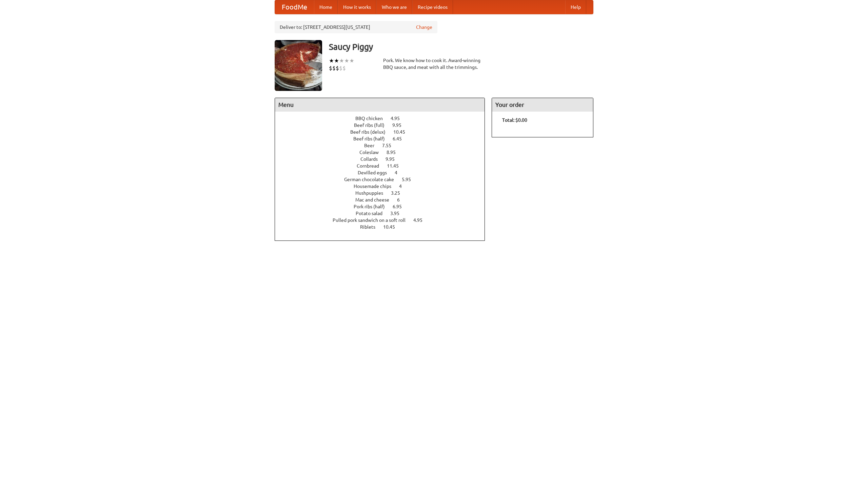 This screenshot has width=868, height=480. What do you see at coordinates (380, 105) in the screenshot?
I see `h4: Menu` at bounding box center [380, 105].